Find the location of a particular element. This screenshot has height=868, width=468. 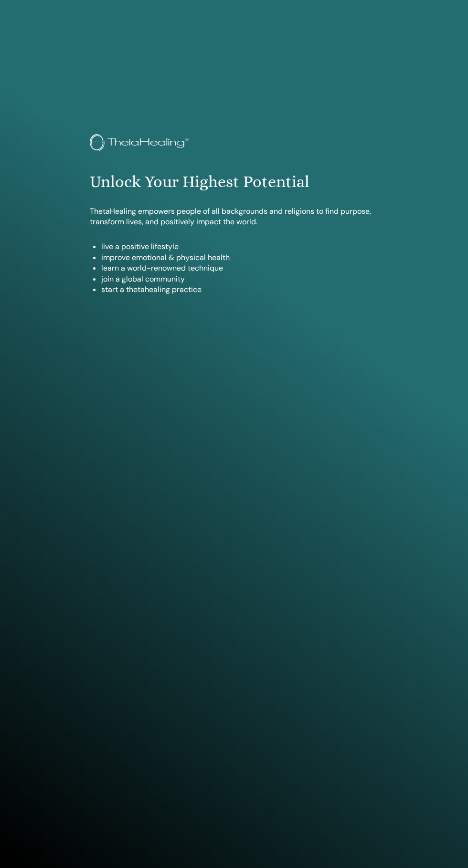

li: join a global community is located at coordinates (239, 279).